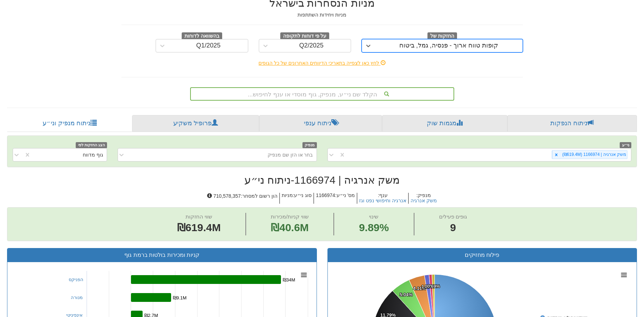  I want to click on span: שינוי, so click(373, 216).